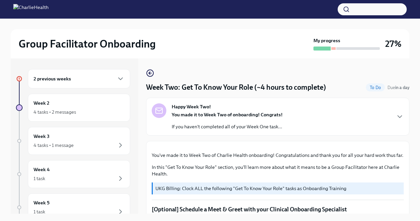 The height and width of the screenshot is (221, 420). Describe the element at coordinates (398, 87) in the screenshot. I see `span: Due` at that location.